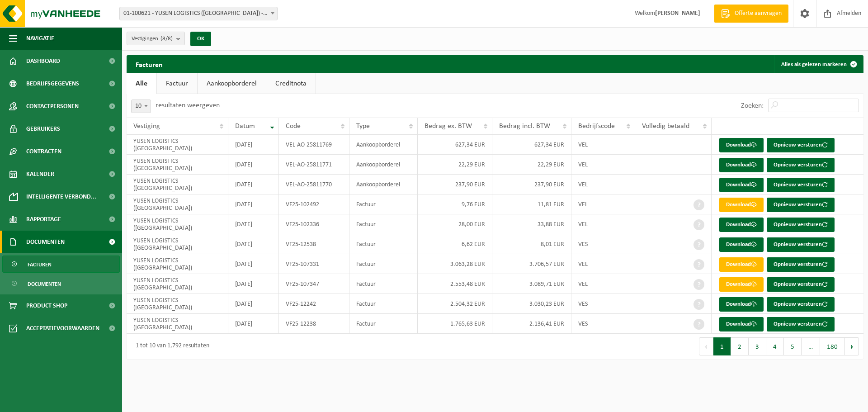 The image size is (868, 412). I want to click on span: Acceptatievoorwaarden, so click(63, 328).